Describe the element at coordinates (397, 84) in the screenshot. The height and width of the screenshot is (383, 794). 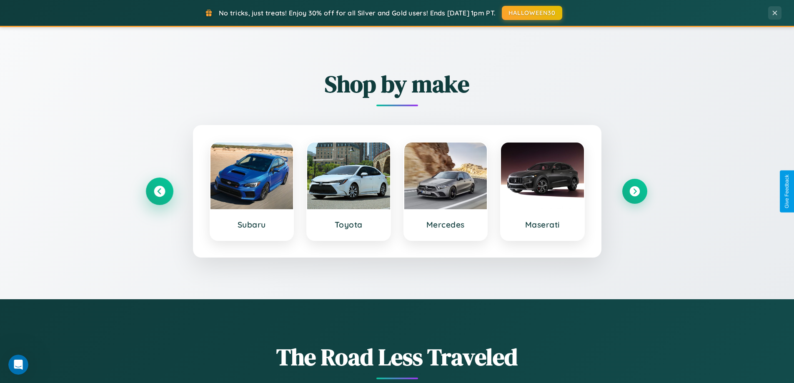
I see `h2: Shop by make` at that location.